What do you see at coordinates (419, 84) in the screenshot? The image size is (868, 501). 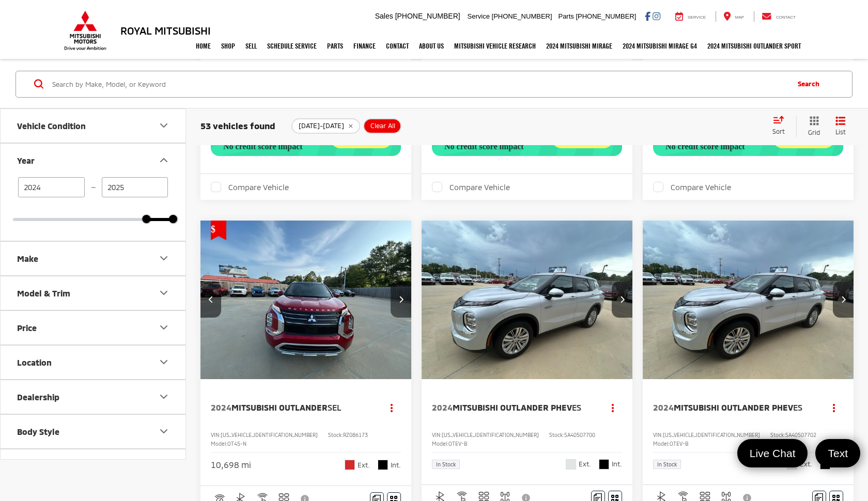 I see `input: Search by Make, Model, or Keyword` at bounding box center [419, 84].